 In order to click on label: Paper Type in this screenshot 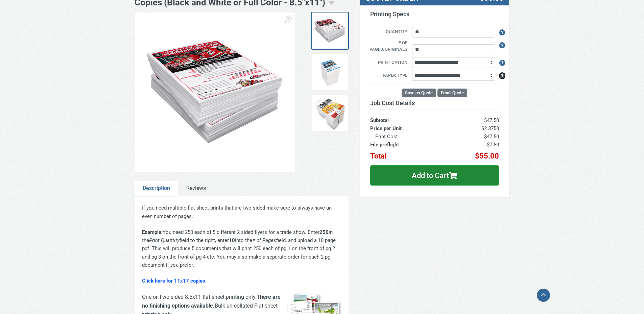, I will do `click(388, 76)`.